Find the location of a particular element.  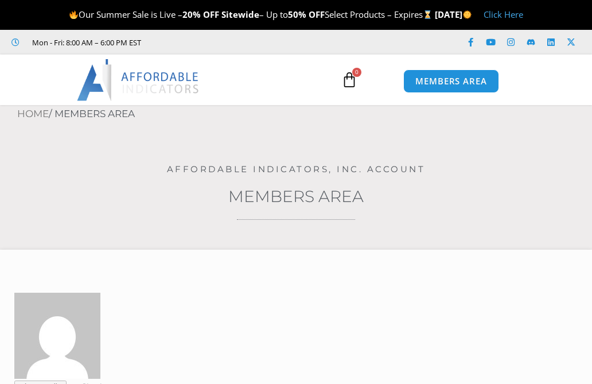

span: MEMBERS AREA is located at coordinates (451, 81).